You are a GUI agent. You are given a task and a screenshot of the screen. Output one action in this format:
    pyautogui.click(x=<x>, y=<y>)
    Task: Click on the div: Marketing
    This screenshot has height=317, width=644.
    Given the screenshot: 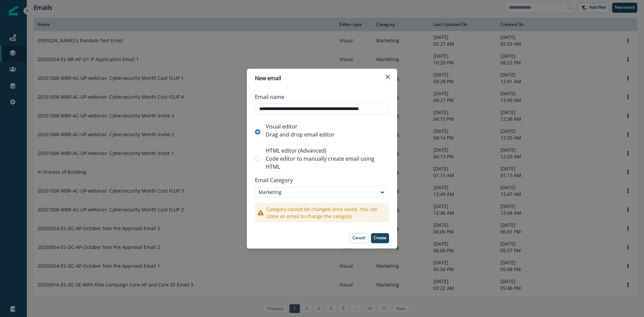 What is the action you would take?
    pyautogui.click(x=316, y=192)
    